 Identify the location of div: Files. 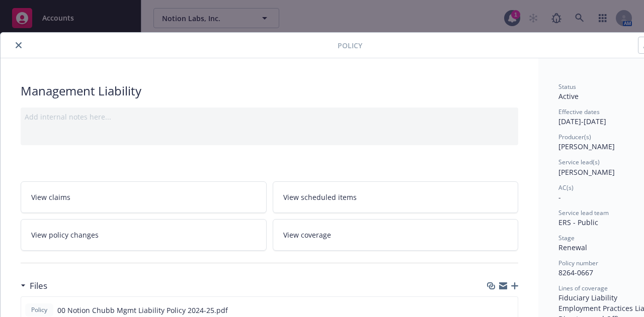
(34, 286).